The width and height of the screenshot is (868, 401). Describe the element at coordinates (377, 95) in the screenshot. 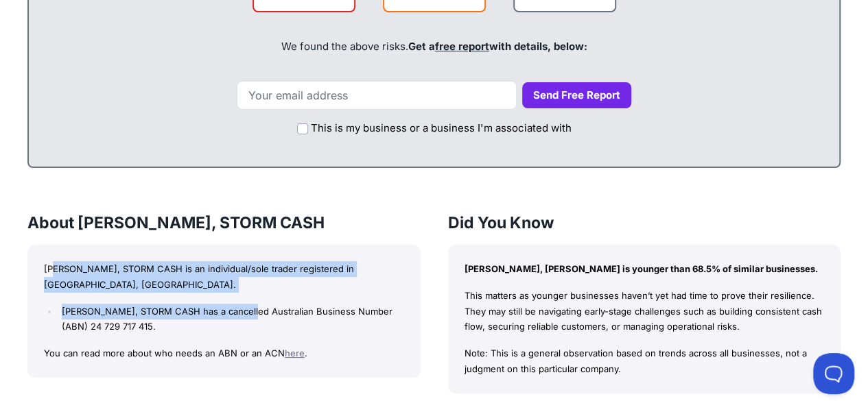

I see `input: Your email address` at that location.